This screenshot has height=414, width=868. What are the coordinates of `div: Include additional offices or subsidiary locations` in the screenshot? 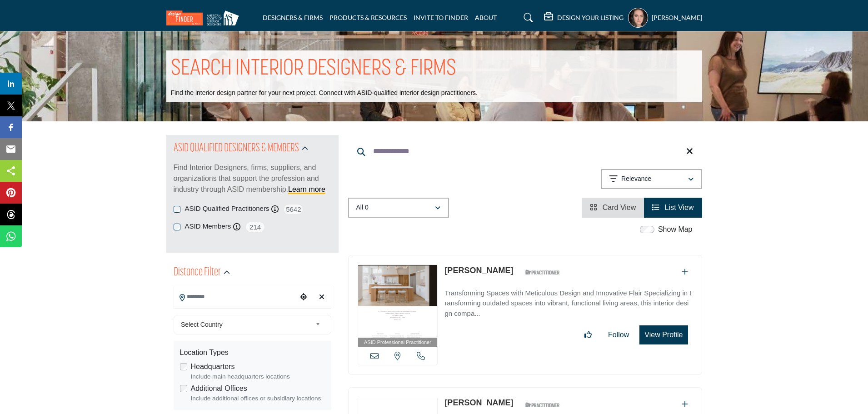 It's located at (258, 398).